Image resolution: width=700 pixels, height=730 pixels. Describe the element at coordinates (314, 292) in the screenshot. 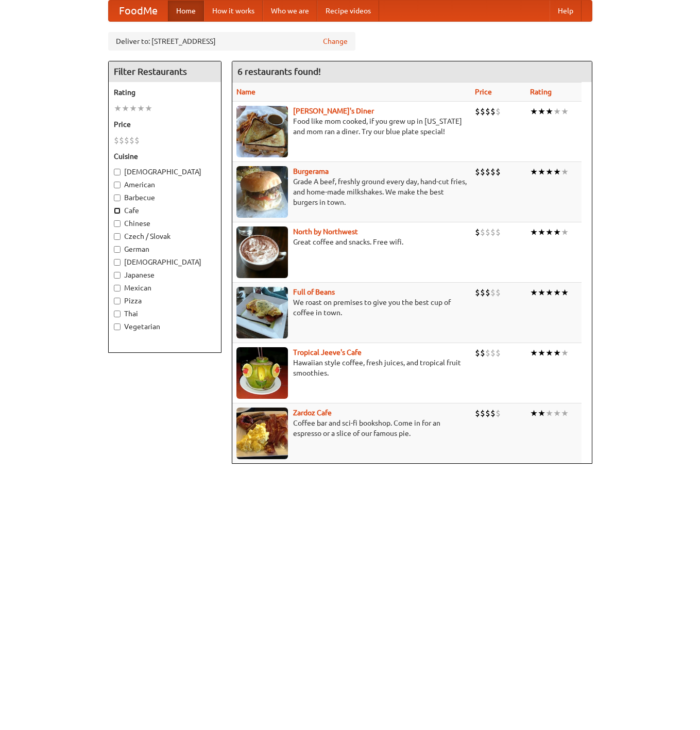

I see `b: Full of Beans` at that location.